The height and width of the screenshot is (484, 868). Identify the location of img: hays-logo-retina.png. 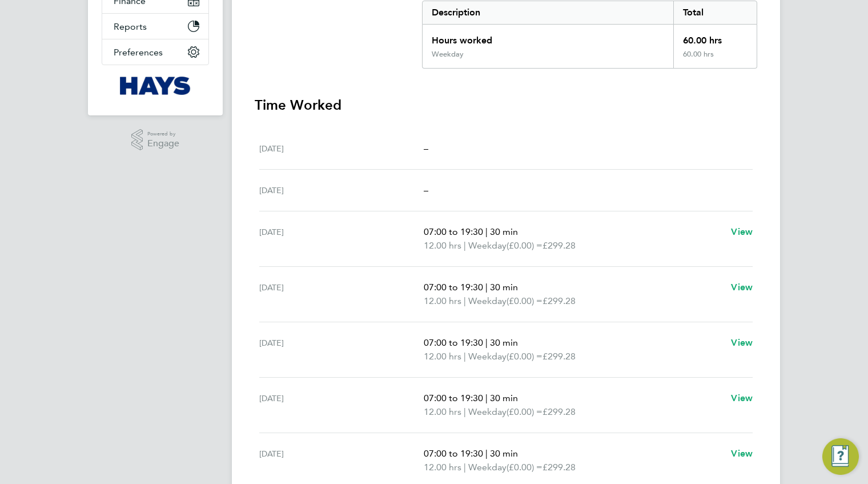
(155, 86).